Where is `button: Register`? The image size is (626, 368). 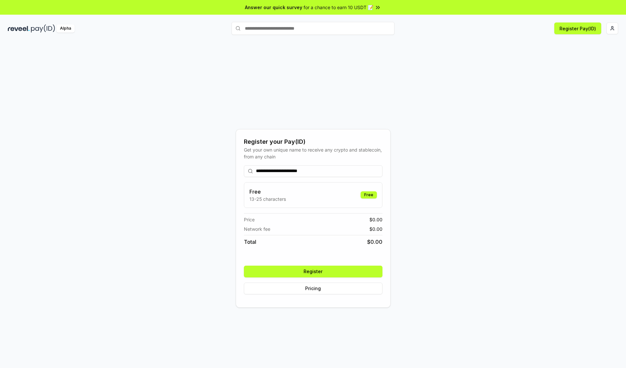 button: Register is located at coordinates (313, 271).